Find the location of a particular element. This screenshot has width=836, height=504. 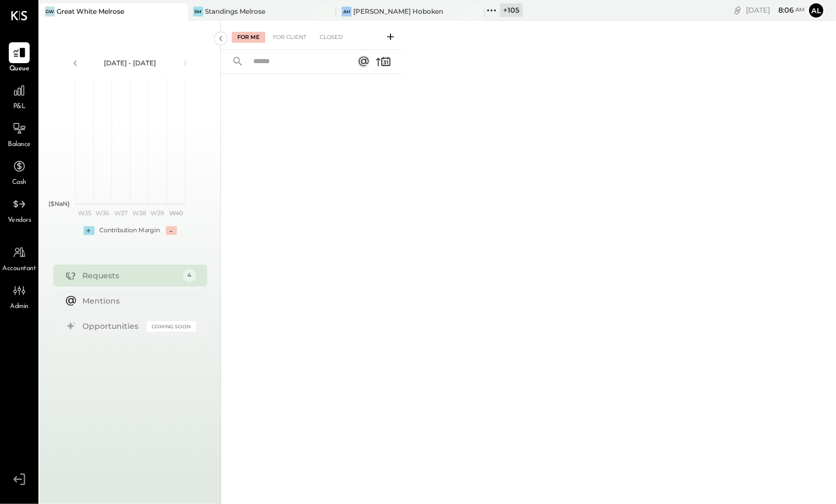

a: Queue is located at coordinates (19, 58).